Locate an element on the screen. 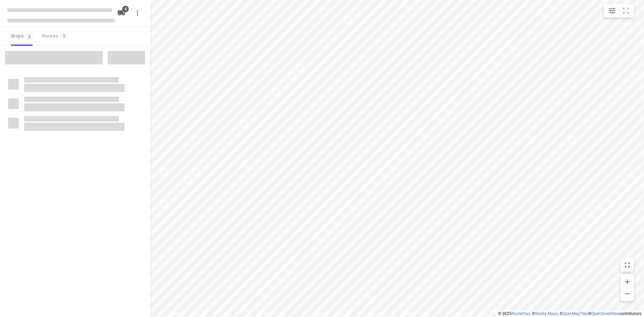 This screenshot has width=644, height=317. a: OpenStreetMap is located at coordinates (605, 314).